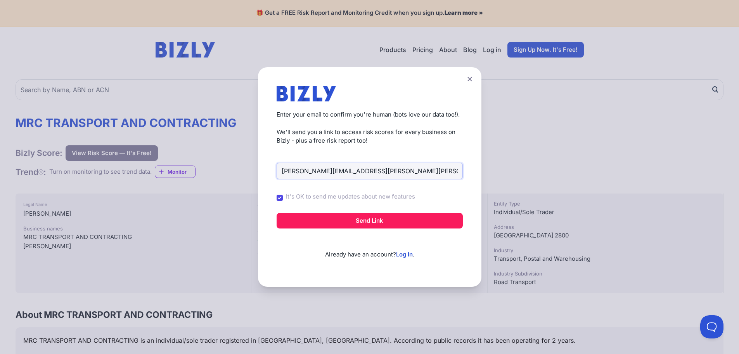 This screenshot has height=354, width=739. I want to click on button: Send Link, so click(370, 220).